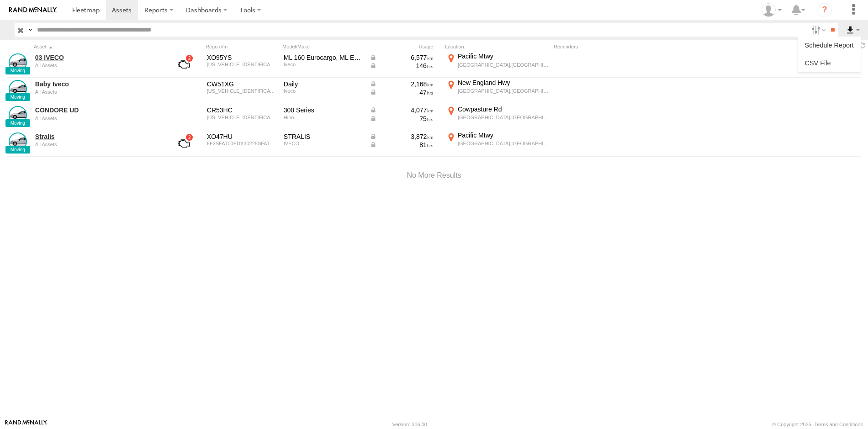 The height and width of the screenshot is (429, 868). I want to click on a: 03 IVECO, so click(98, 57).